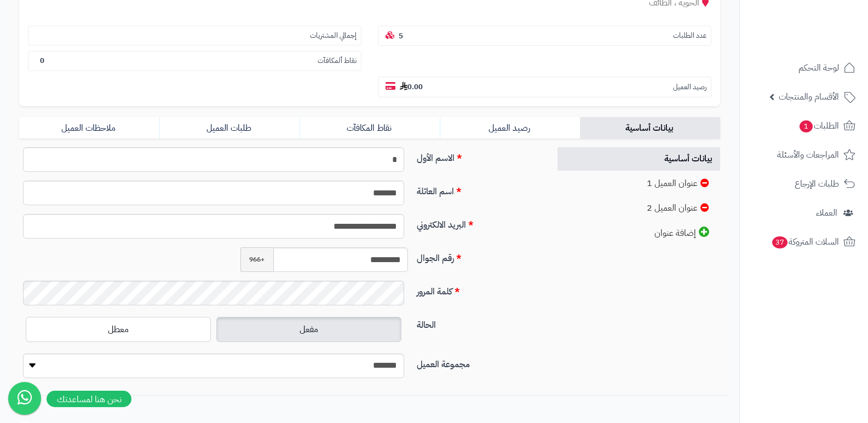 The image size is (868, 423). I want to click on span: الأقسام والمنتجات, so click(809, 97).